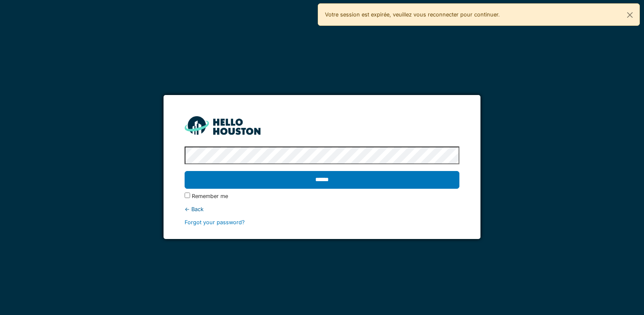 Image resolution: width=644 pixels, height=315 pixels. Describe the element at coordinates (322, 209) in the screenshot. I see `div: ← Back` at that location.